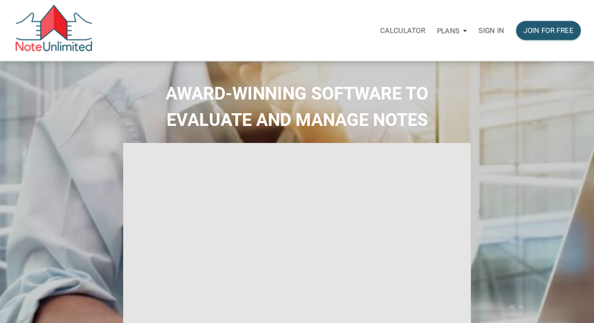 This screenshot has width=594, height=323. I want to click on button: Plans, so click(452, 31).